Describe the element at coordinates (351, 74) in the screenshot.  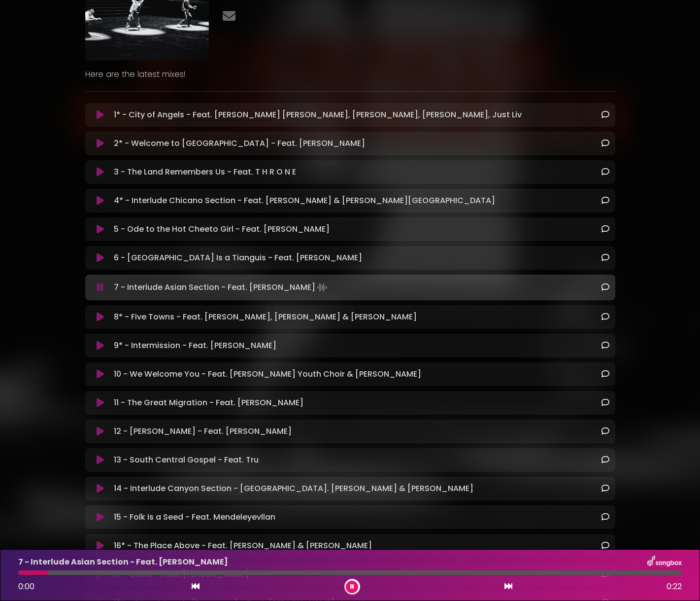
I see `p: Here are the latest mixes!` at that location.